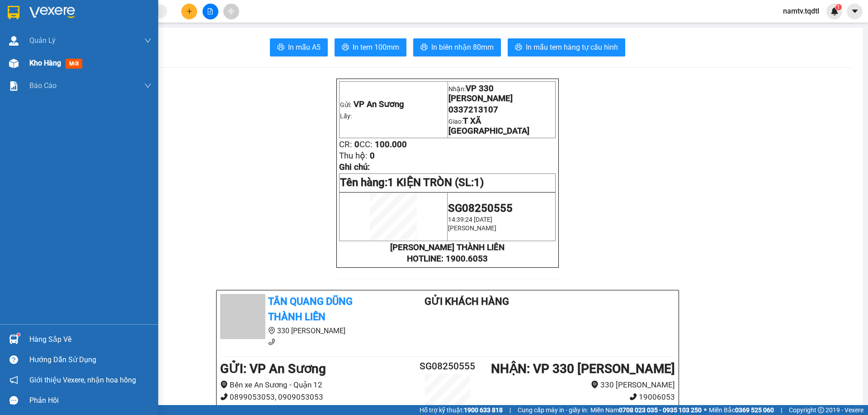  I want to click on span: DĐ:, so click(65, 41).